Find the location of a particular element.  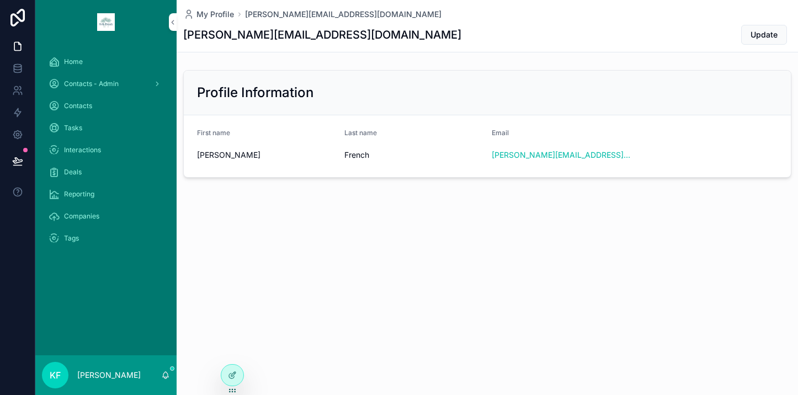

span: Email is located at coordinates (500, 133).